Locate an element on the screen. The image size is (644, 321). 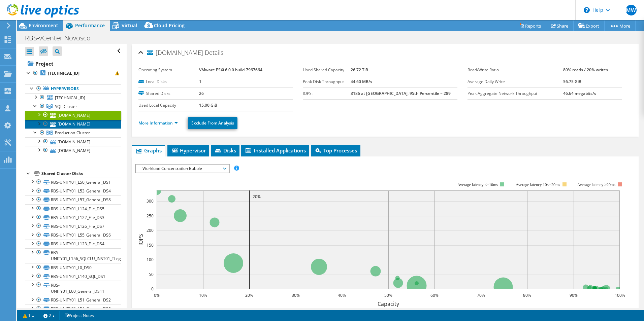
span: Hypervisor is located at coordinates (188, 150).